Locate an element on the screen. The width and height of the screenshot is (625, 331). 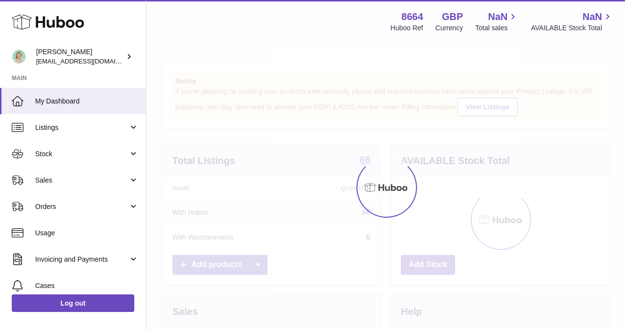
strong: GBP is located at coordinates (452, 17).